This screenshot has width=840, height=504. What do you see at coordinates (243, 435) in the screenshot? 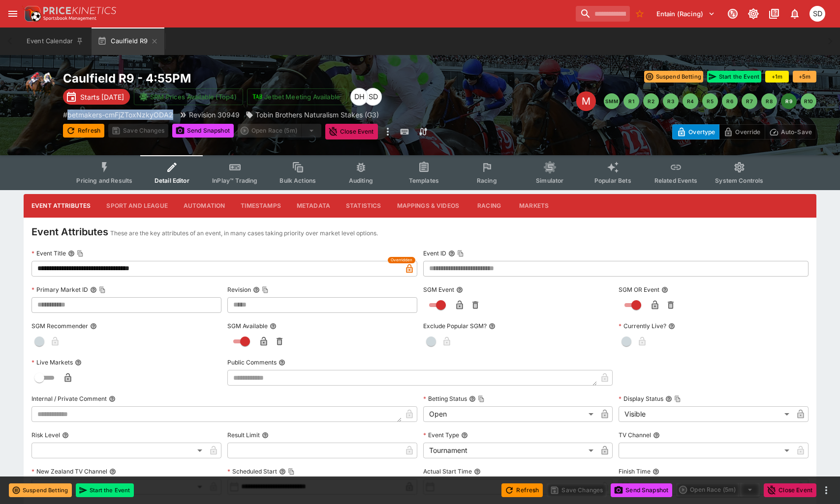
I see `p: Result Limit` at bounding box center [243, 435].